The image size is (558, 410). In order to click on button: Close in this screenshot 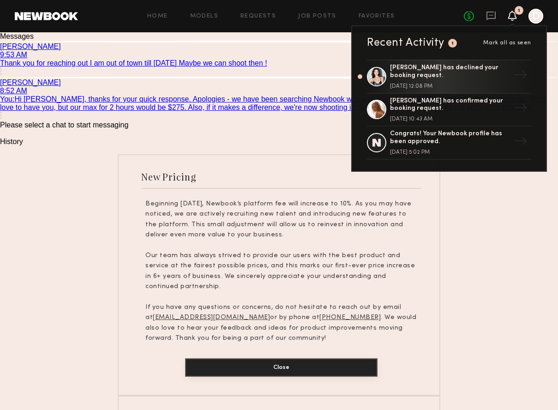, I will do `click(281, 367)`.